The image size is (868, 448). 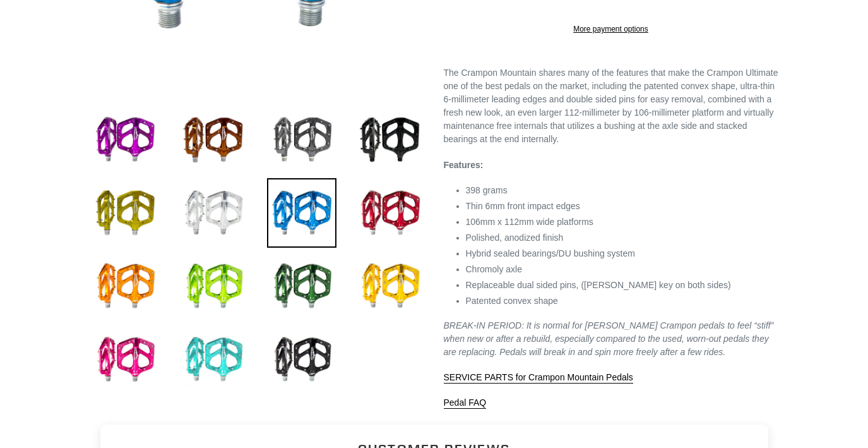 I want to click on img: Load image into Gallery viewer, grey, so click(x=301, y=139).